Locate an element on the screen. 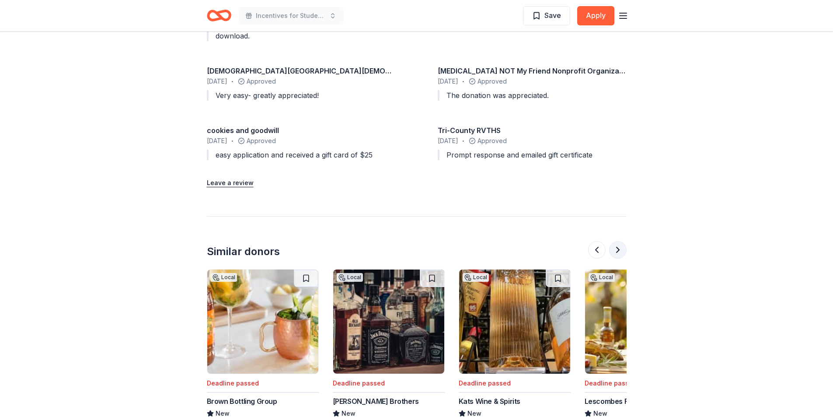  img: Image for Lipman Brothers is located at coordinates (389, 321).